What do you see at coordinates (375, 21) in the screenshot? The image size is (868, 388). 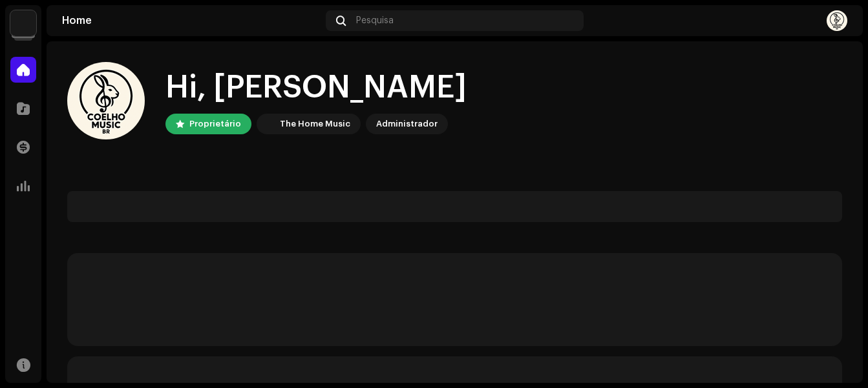 I see `span: Pesquisa` at bounding box center [375, 21].